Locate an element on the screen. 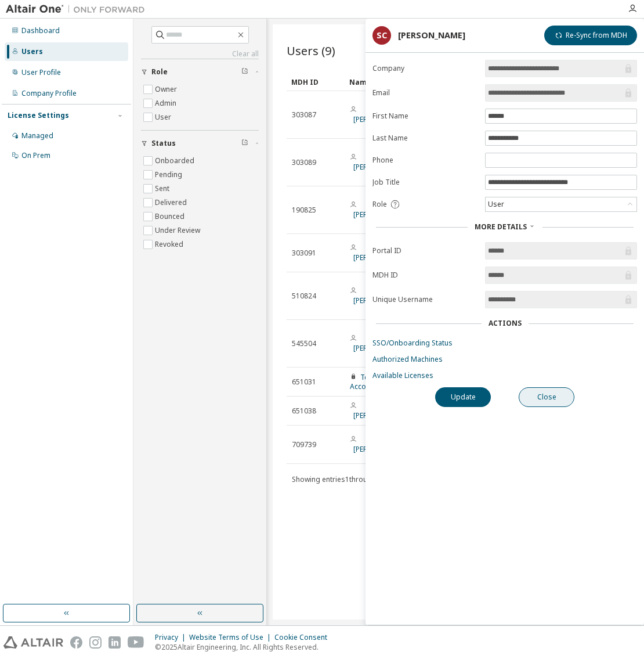 This screenshot has width=644, height=659. div: Company Profile is located at coordinates (48, 94).